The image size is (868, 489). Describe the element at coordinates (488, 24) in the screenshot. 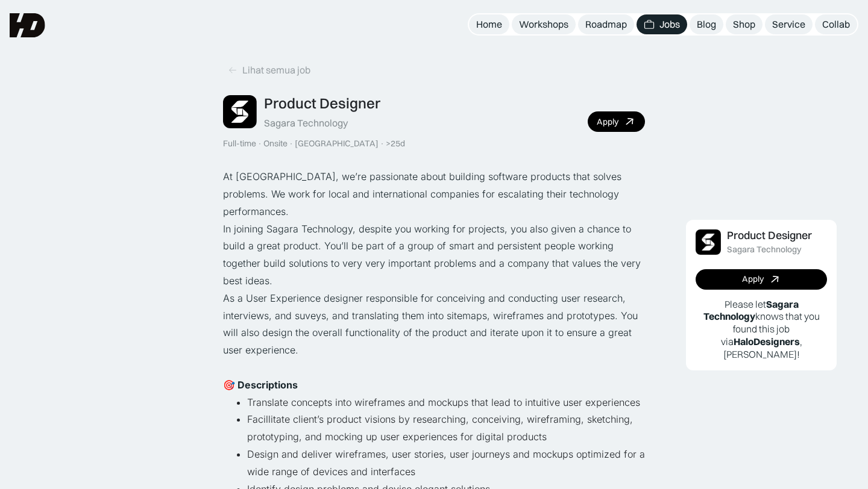

I see `a: Home` at that location.